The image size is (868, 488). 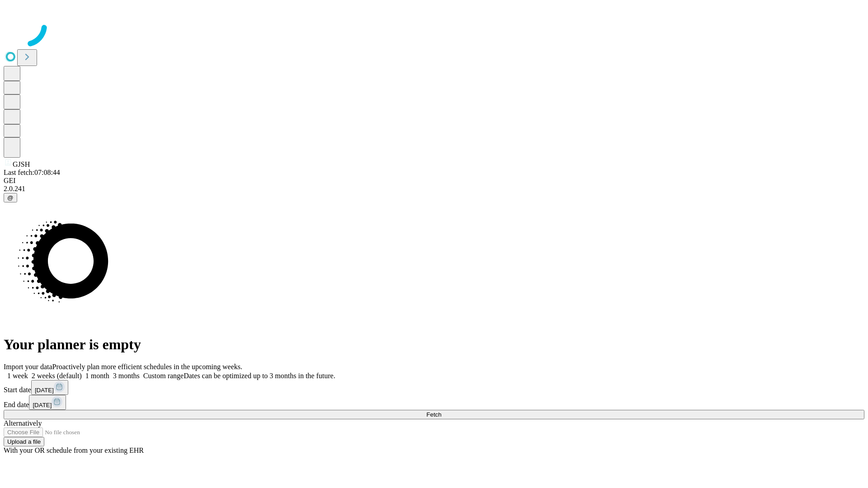 What do you see at coordinates (23, 423) in the screenshot?
I see `span: Alternatively` at bounding box center [23, 423].